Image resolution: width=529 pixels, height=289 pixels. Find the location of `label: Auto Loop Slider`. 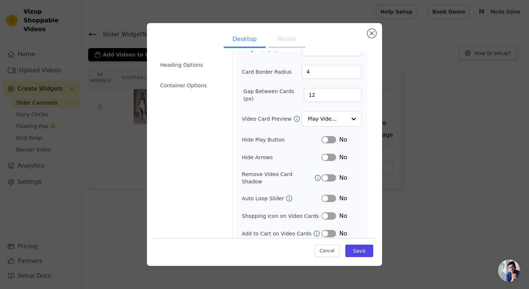

label: Auto Loop Slider is located at coordinates (263, 199).